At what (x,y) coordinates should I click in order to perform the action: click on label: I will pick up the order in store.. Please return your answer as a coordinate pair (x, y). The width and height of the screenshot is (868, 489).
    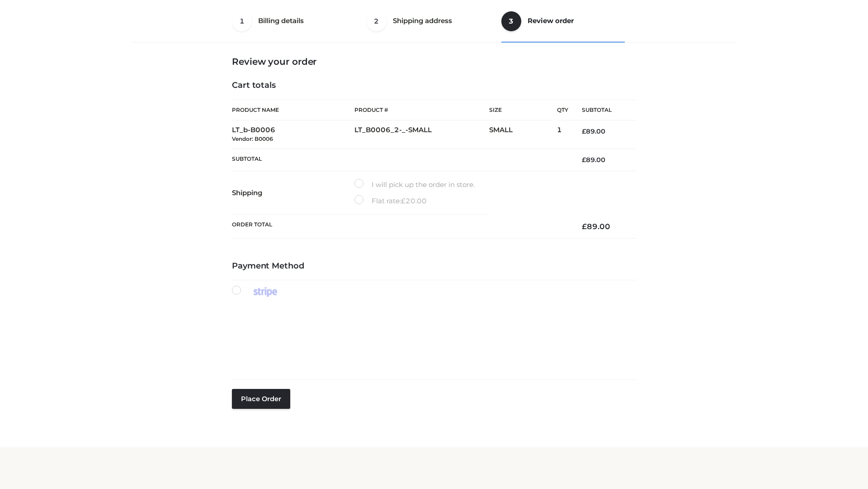
    Looking at the image, I should click on (415, 185).